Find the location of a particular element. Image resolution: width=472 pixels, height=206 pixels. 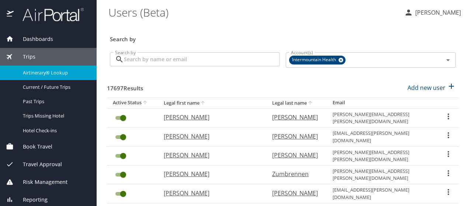

span: Hotel Check-ins is located at coordinates (55, 131).